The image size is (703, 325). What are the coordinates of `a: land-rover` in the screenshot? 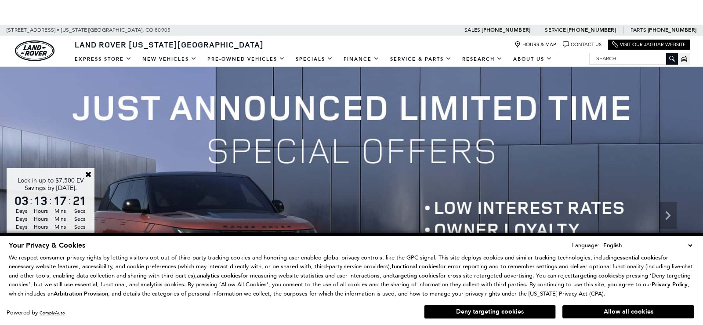 It's located at (35, 51).